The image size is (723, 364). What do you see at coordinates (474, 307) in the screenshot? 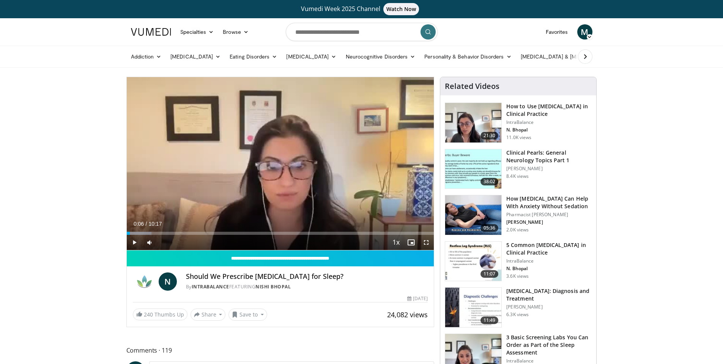
I see `img: 6e0bc43b-d42b-409a-85fd-0f454729f2ca.150x105_q85_crop-smart_upscale.jpg` at bounding box center [474, 307].